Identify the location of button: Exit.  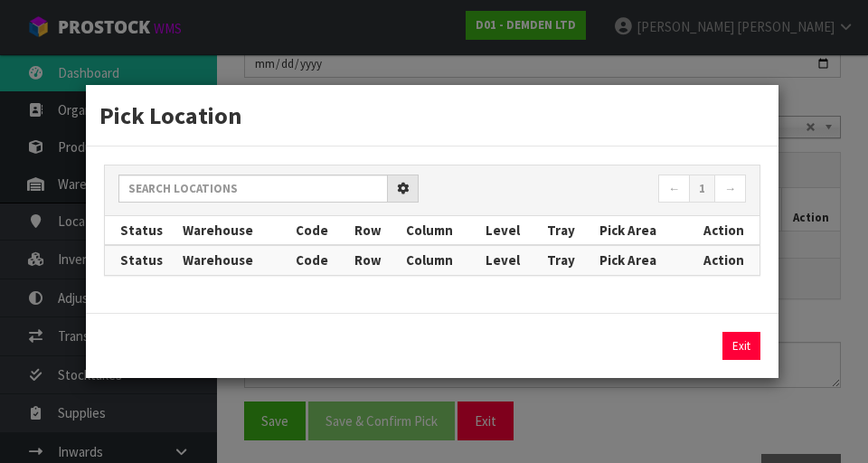
(742, 347).